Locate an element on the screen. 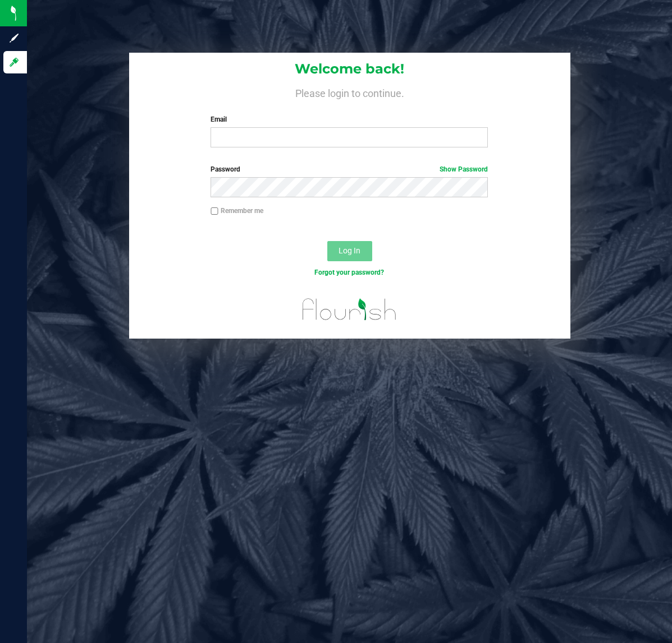 The width and height of the screenshot is (672, 643). span: Log In is located at coordinates (349, 251).